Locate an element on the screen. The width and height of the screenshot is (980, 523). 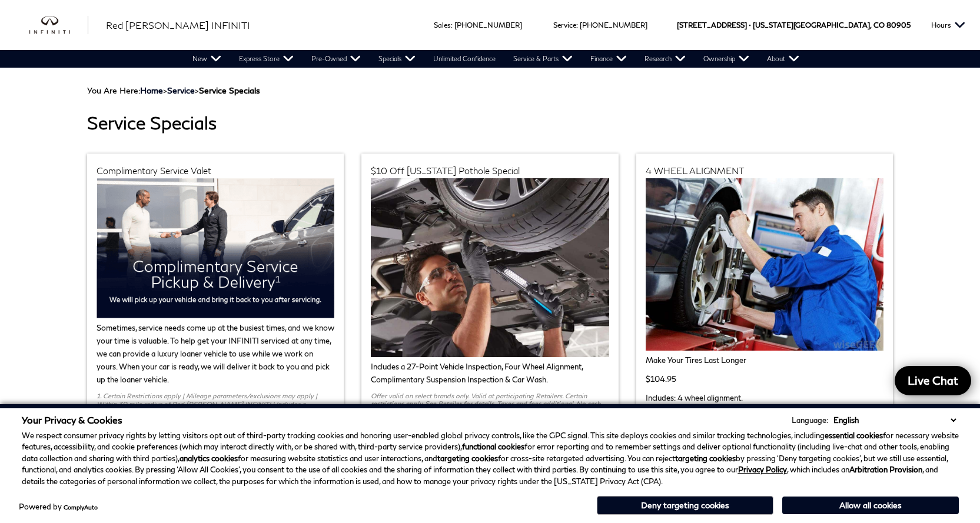
a: Pre-Owned is located at coordinates (336, 59).